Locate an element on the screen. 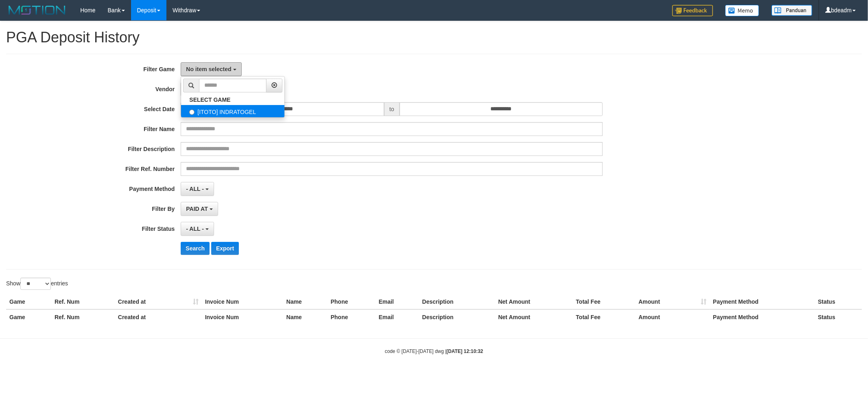 The width and height of the screenshot is (868, 412). img: panduan.png is located at coordinates (791, 10).